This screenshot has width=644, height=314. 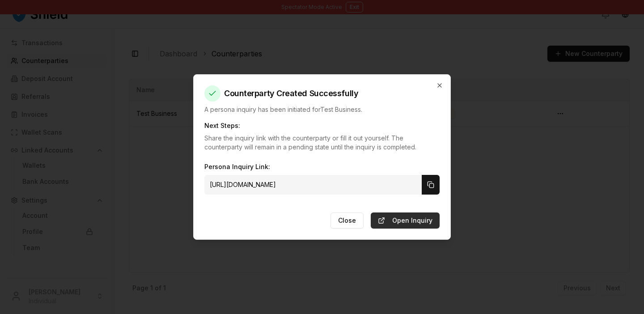 I want to click on p: A persona inquiry has been initiated for Test Business ., so click(x=322, y=110).